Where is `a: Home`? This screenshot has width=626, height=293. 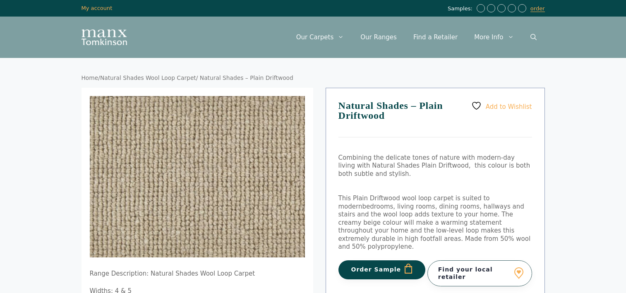 a: Home is located at coordinates (90, 78).